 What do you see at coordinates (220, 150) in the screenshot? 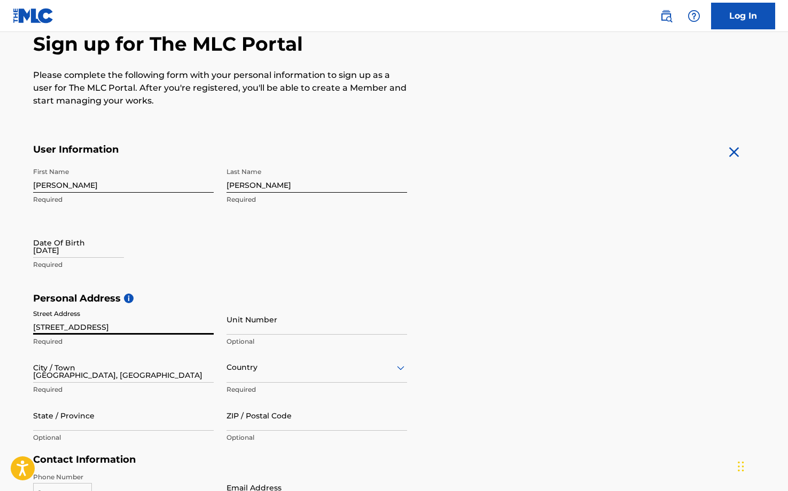
I see `h5: User Information` at bounding box center [220, 150].